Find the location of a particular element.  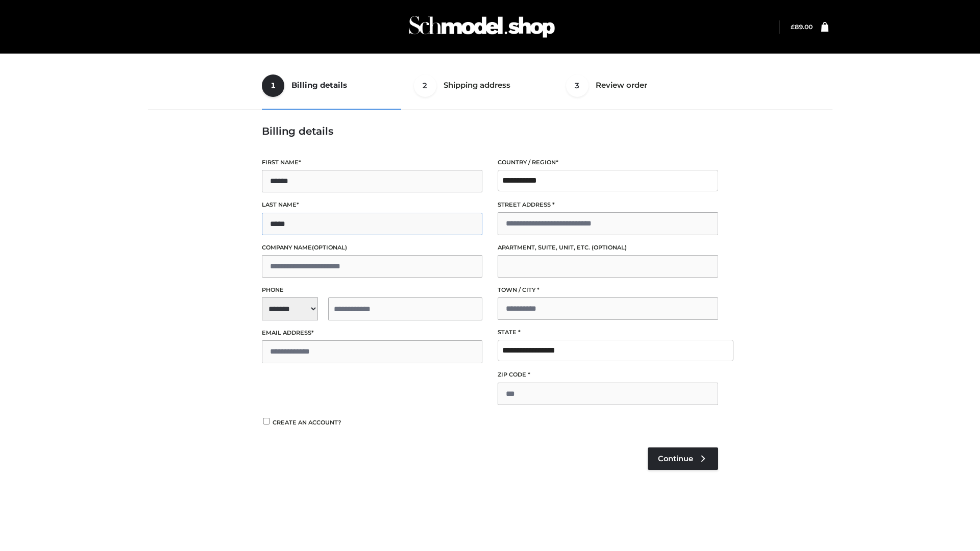

label: Company name is located at coordinates (372, 248).